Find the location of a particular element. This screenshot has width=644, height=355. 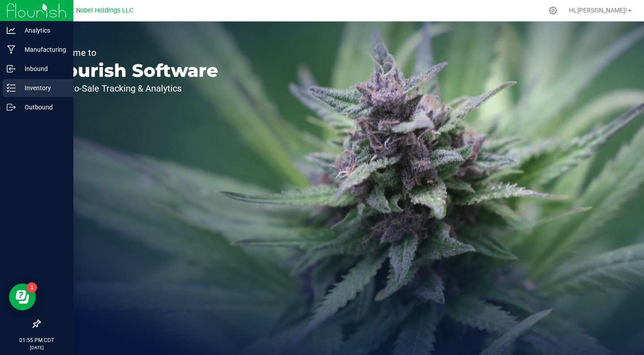

p: Manufacturing is located at coordinates (42, 50).